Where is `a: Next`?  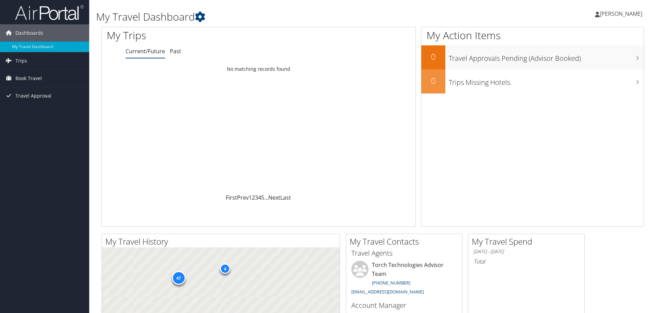
a: Next is located at coordinates (274, 197).